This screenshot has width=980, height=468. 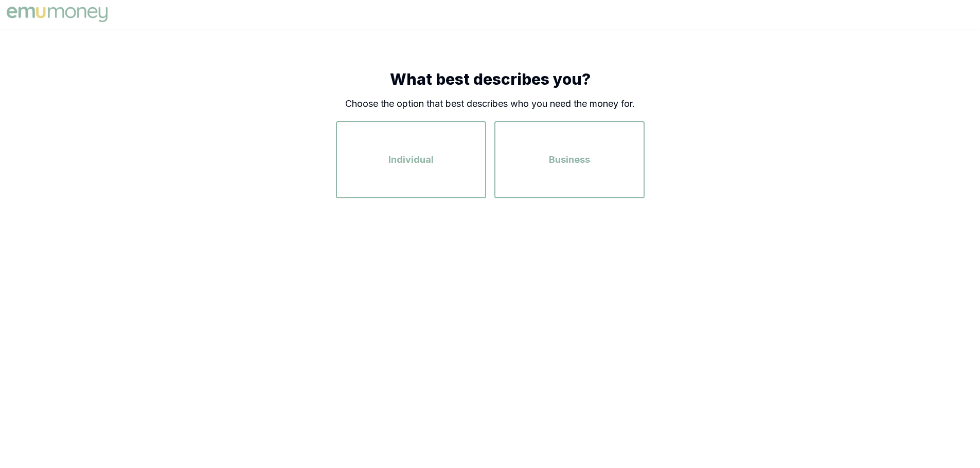 I want to click on button: Business, so click(x=570, y=160).